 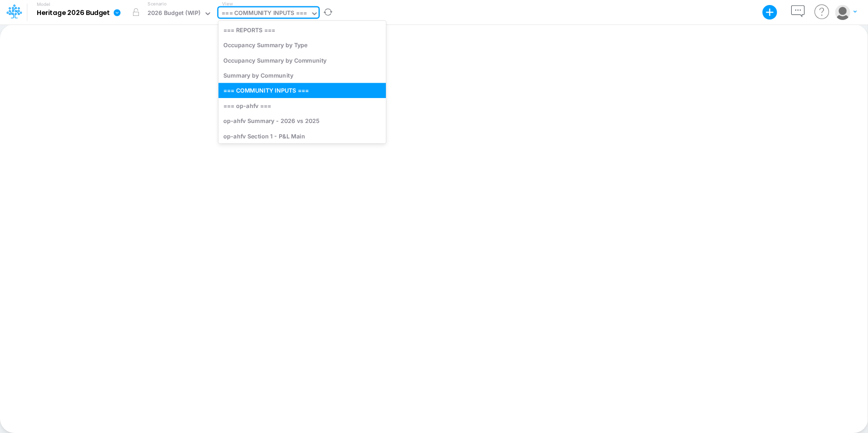 I want to click on div: Occupancy Summary by Community, so click(x=302, y=60).